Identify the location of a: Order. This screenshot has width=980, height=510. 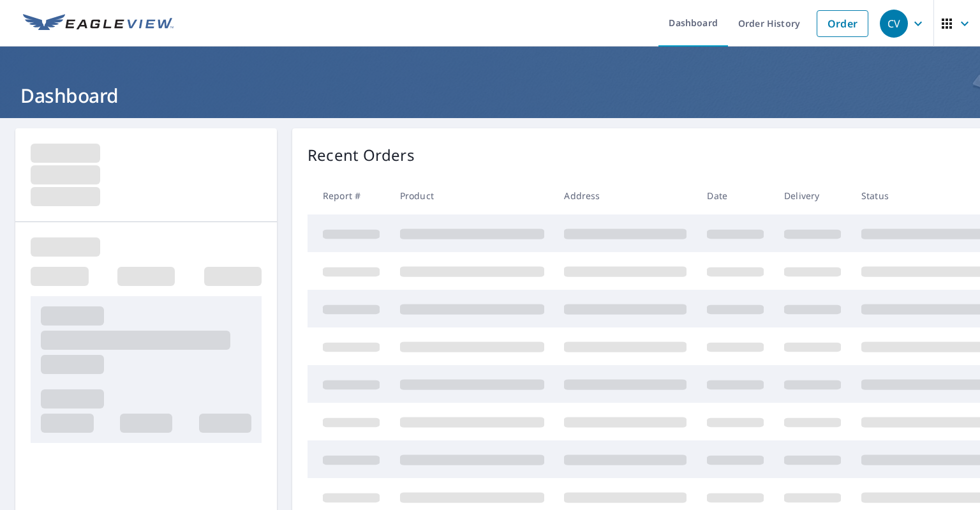
(842, 23).